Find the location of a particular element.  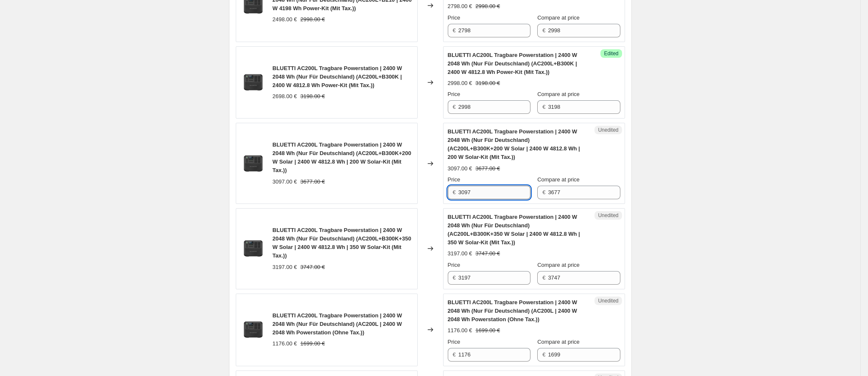

div: 2798.00 € is located at coordinates (460, 6).